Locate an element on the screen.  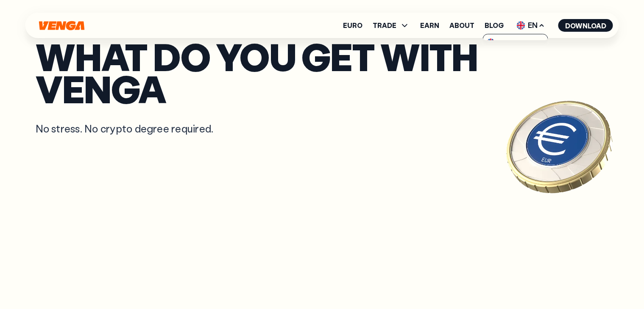
svg: Home is located at coordinates (62, 26).